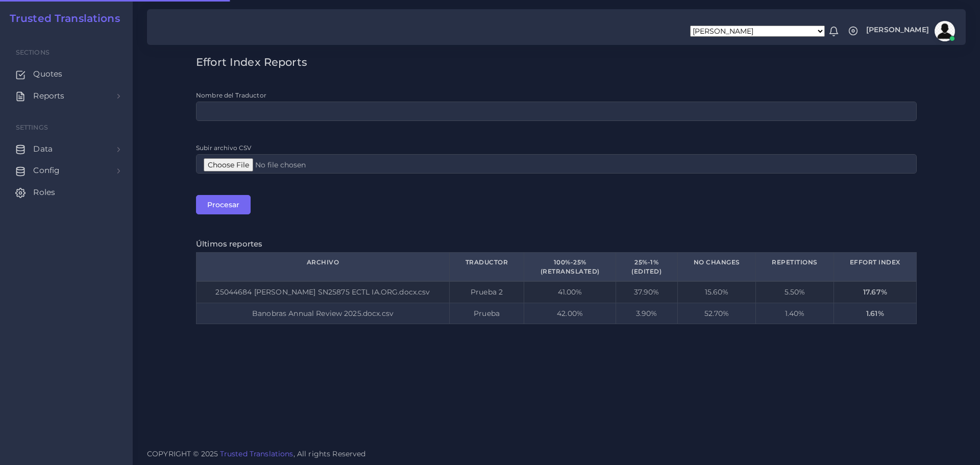  Describe the element at coordinates (66, 171) in the screenshot. I see `a: Config` at that location.